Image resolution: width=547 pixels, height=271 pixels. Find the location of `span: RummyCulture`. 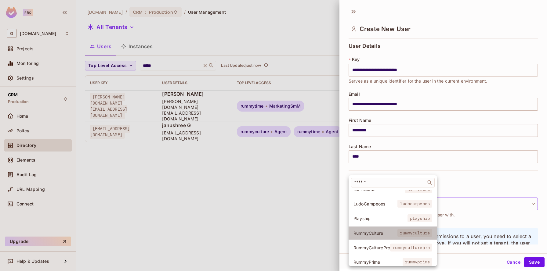

span: RummyCulture is located at coordinates (376, 233).